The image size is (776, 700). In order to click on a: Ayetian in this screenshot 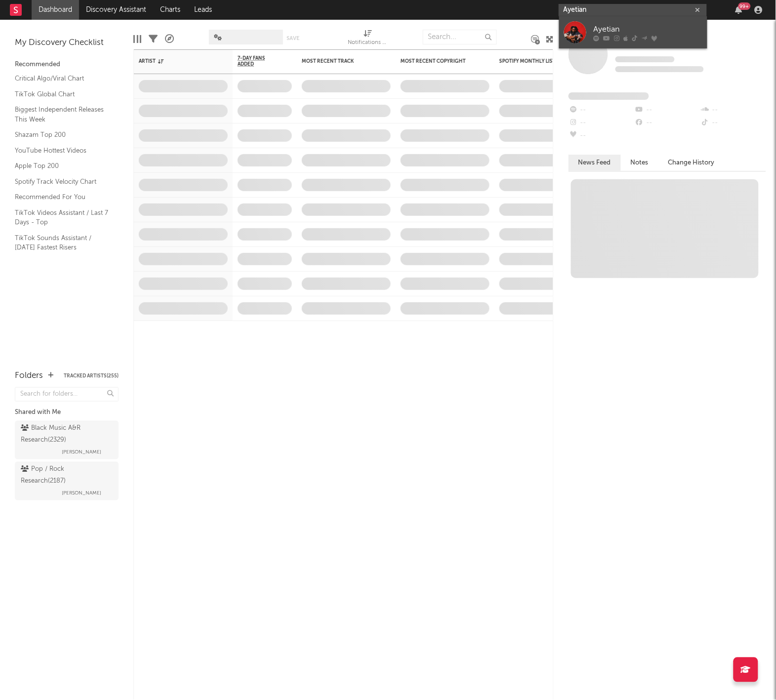, I will do `click(633, 32)`.